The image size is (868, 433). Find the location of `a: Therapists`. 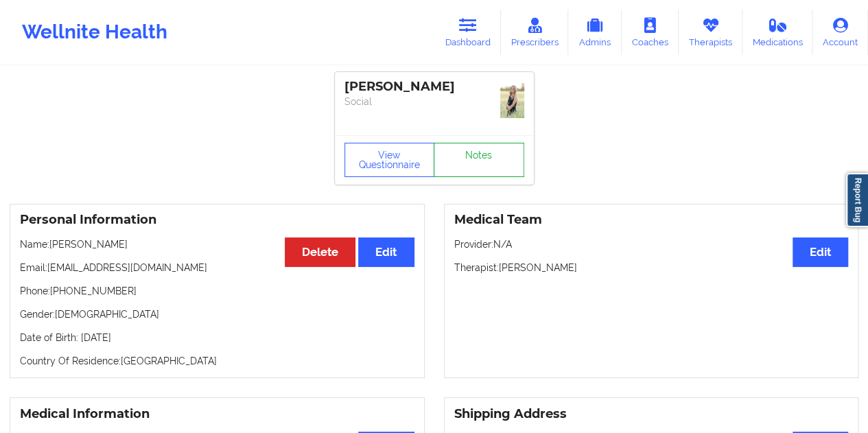

a: Therapists is located at coordinates (711, 32).